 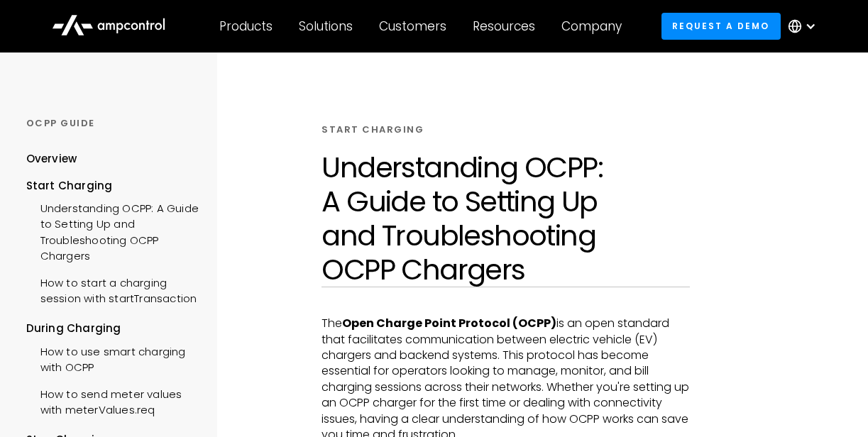 What do you see at coordinates (113, 358) in the screenshot?
I see `div: How to use smart charging with OCPP` at bounding box center [113, 358].